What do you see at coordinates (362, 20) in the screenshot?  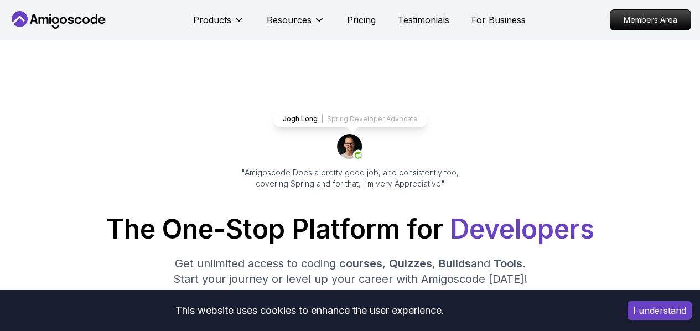 I see `p: Pricing` at bounding box center [362, 20].